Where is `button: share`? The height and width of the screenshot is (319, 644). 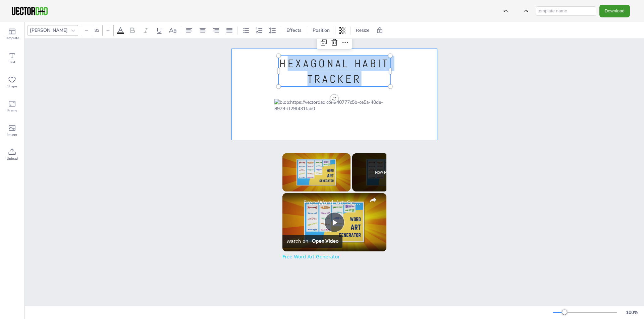
button: share is located at coordinates (373, 199).